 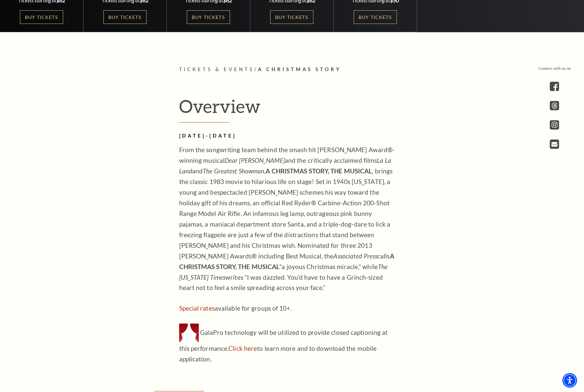 What do you see at coordinates (287, 308) in the screenshot?
I see `p: available for groups of 10+.` at bounding box center [287, 308].